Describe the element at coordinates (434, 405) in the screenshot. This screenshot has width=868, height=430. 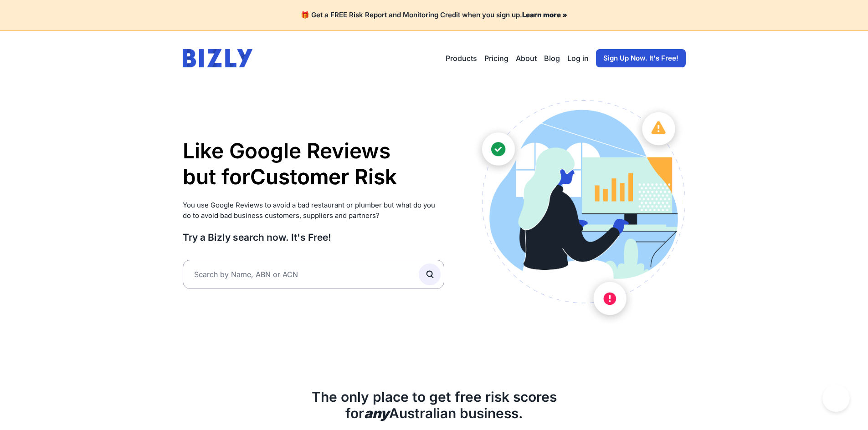
I see `h2: The only place to get free risk scores for Australian business.` at that location.